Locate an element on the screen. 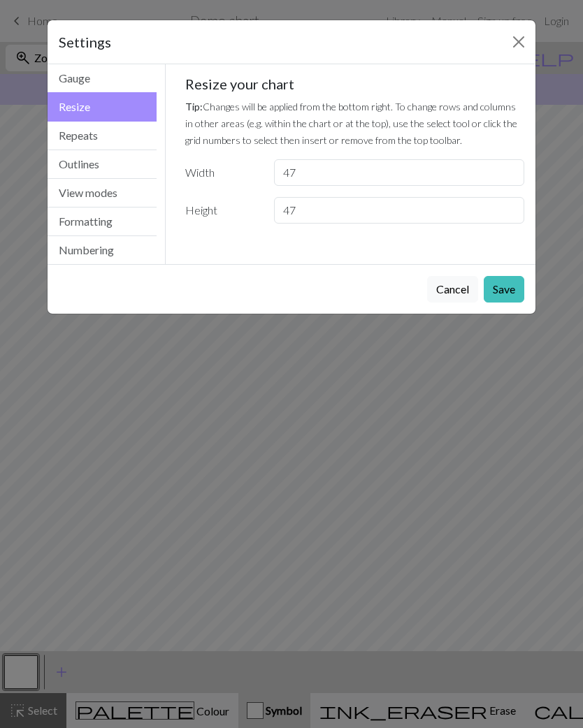  h5: Settings is located at coordinates (85, 42).